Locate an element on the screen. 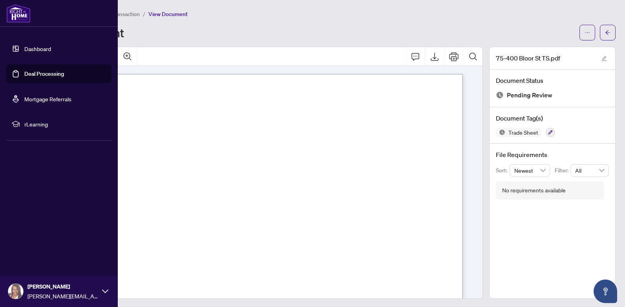 The width and height of the screenshot is (625, 307). h4: File Requirements is located at coordinates (552, 155).